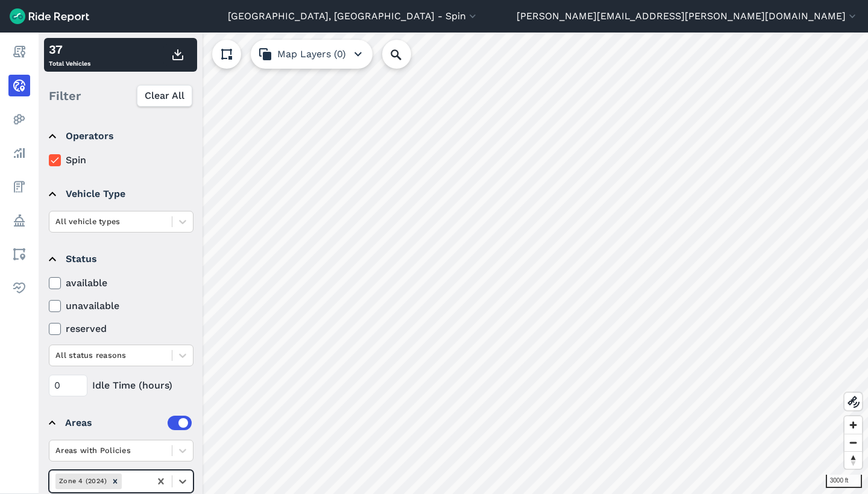 This screenshot has height=494, width=868. I want to click on button: Map Layers (0), so click(311, 54).